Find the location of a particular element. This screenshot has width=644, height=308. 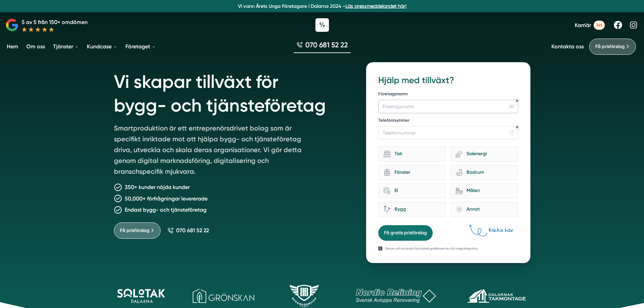

a: Företaget is located at coordinates (140, 47).